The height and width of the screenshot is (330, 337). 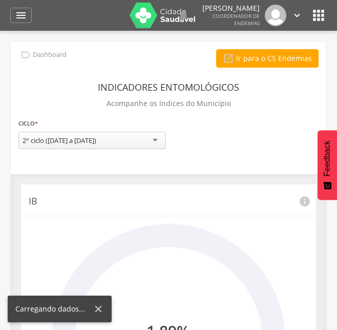 What do you see at coordinates (305, 202) in the screenshot?
I see `i: info` at bounding box center [305, 202].